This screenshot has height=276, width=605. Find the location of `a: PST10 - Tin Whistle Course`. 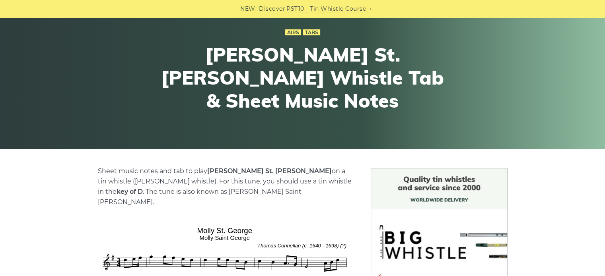

a: PST10 - Tin Whistle Course is located at coordinates (326, 9).